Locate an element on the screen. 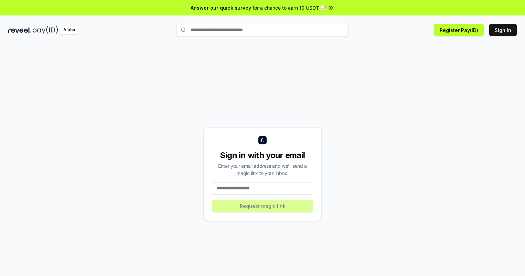 Image resolution: width=525 pixels, height=276 pixels. div: Sign in with your email is located at coordinates (263, 156).